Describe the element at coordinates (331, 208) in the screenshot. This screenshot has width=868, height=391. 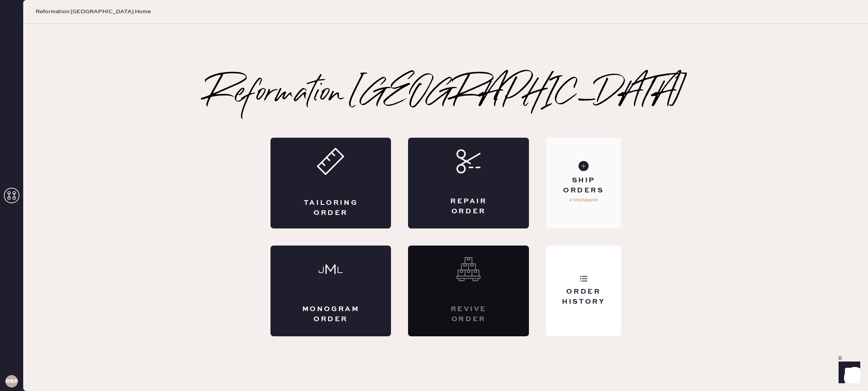
I see `div: Tailoring Order` at that location.